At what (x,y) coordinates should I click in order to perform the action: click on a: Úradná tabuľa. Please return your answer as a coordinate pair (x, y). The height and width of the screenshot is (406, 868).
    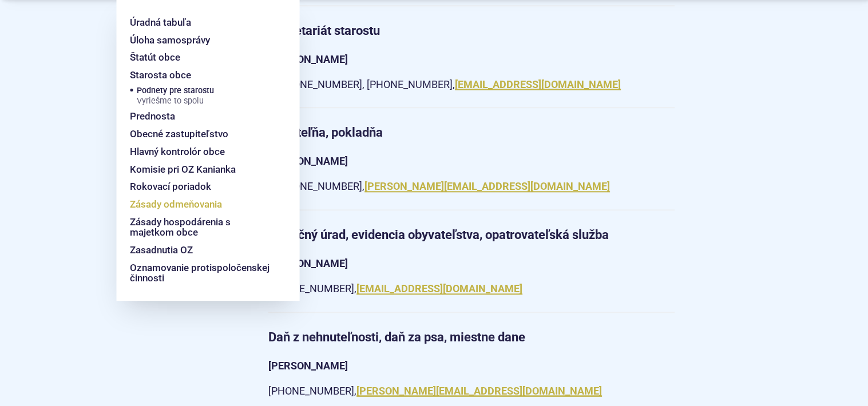
    Looking at the image, I should click on (201, 23).